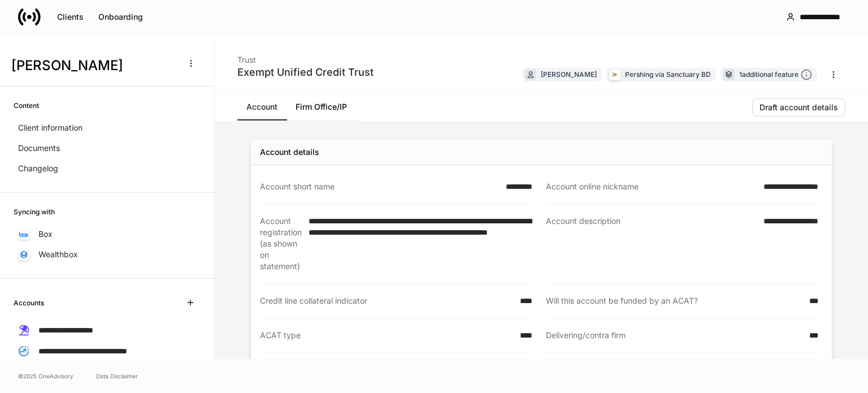 This screenshot has width=868, height=393. Describe the element at coordinates (387, 301) in the screenshot. I see `div: Credit line collateral indicator` at that location.